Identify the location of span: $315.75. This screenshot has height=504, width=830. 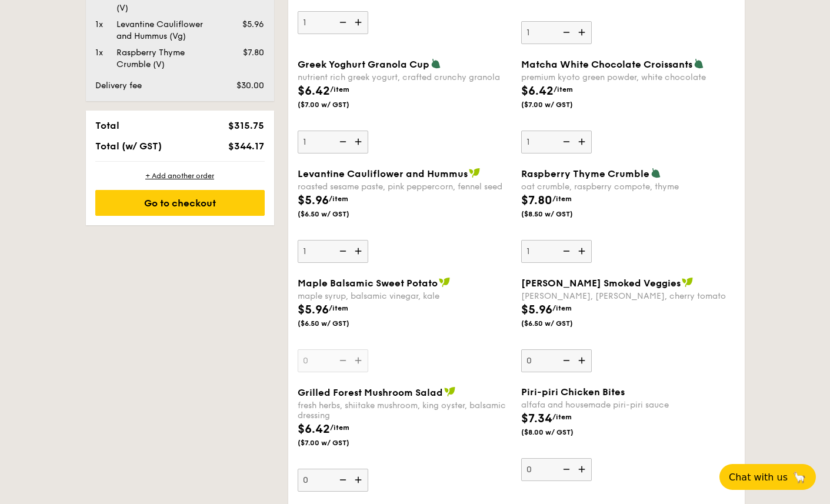
(246, 125).